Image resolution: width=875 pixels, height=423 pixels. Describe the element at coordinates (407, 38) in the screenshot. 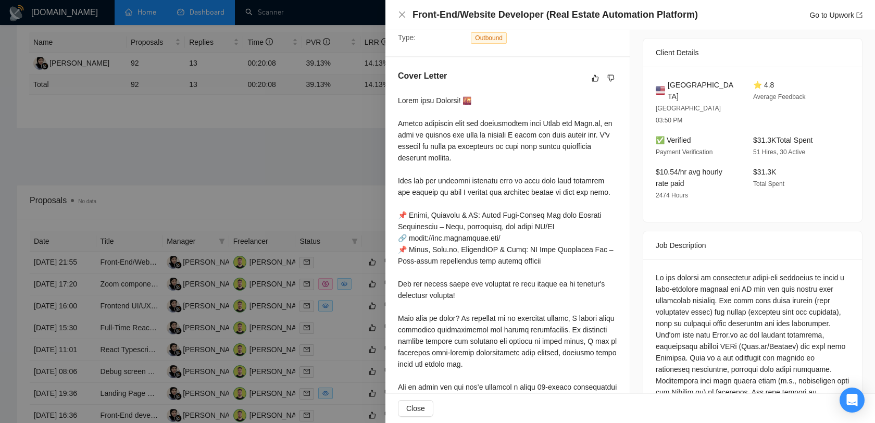

I see `span: Type:` at that location.